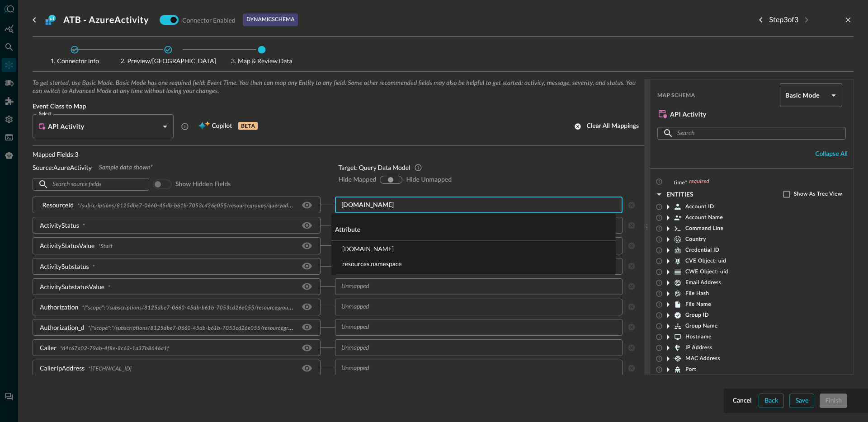 The width and height of the screenshot is (868, 422). What do you see at coordinates (262, 61) in the screenshot?
I see `span: Map & Review Data` at bounding box center [262, 61].